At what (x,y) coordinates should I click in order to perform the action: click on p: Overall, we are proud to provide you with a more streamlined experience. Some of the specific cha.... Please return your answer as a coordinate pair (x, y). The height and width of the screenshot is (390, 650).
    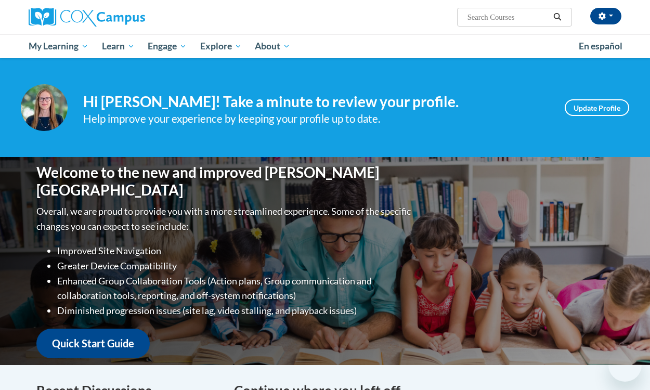
    Looking at the image, I should click on (225, 219).